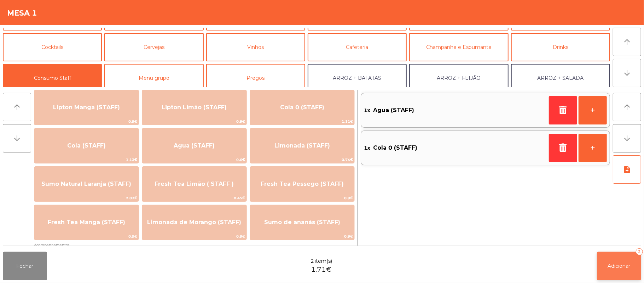  What do you see at coordinates (627, 169) in the screenshot?
I see `i: note_add` at bounding box center [627, 169].